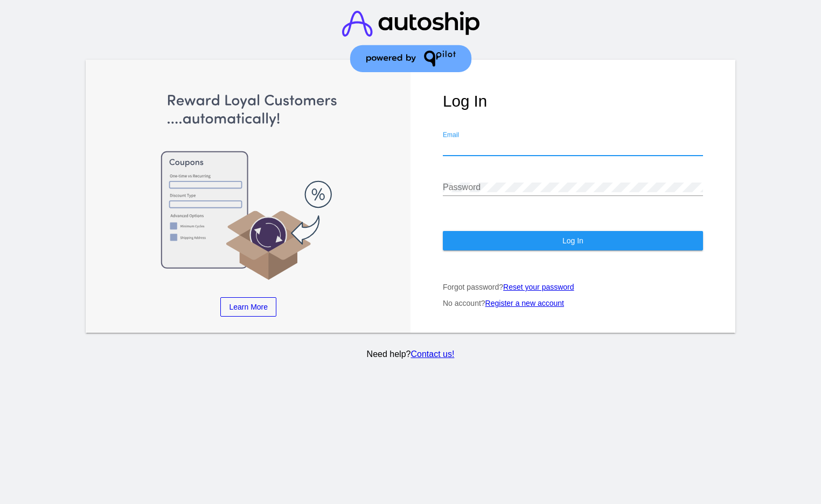 The height and width of the screenshot is (504, 821). Describe the element at coordinates (432, 354) in the screenshot. I see `a: Contact us!` at that location.